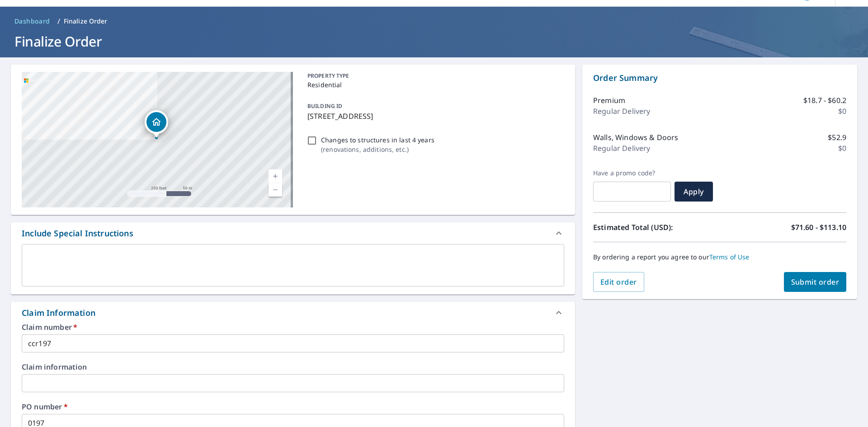  Describe the element at coordinates (632, 173) in the screenshot. I see `label: Have a promo code?` at that location.